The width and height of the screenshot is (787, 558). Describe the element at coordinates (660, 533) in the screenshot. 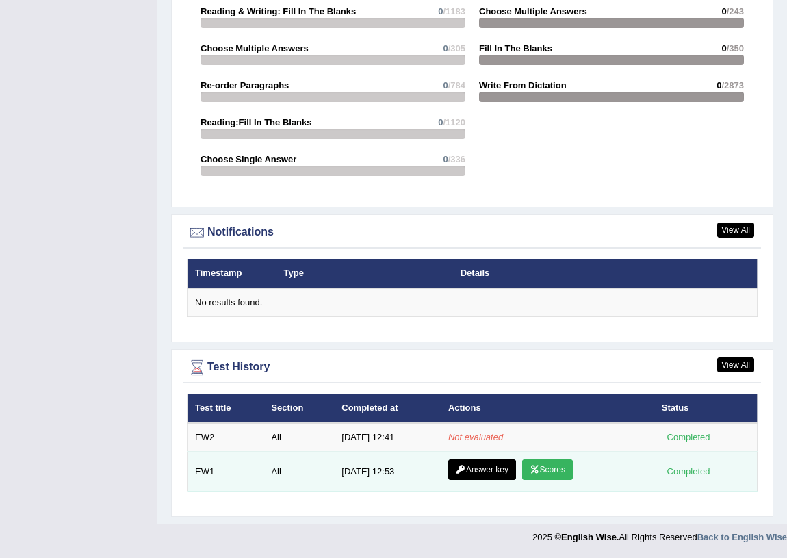

I see `div: 2025 © All Rights Reserved` at that location.